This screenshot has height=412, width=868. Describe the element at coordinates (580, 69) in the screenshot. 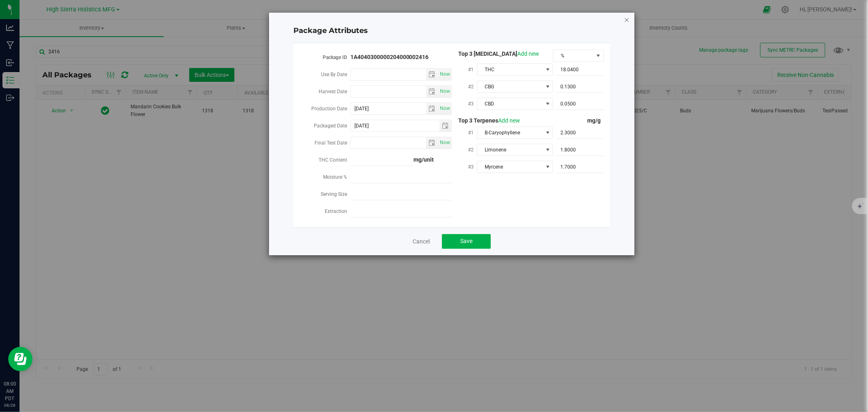

I see `input: 18.0400` at that location.